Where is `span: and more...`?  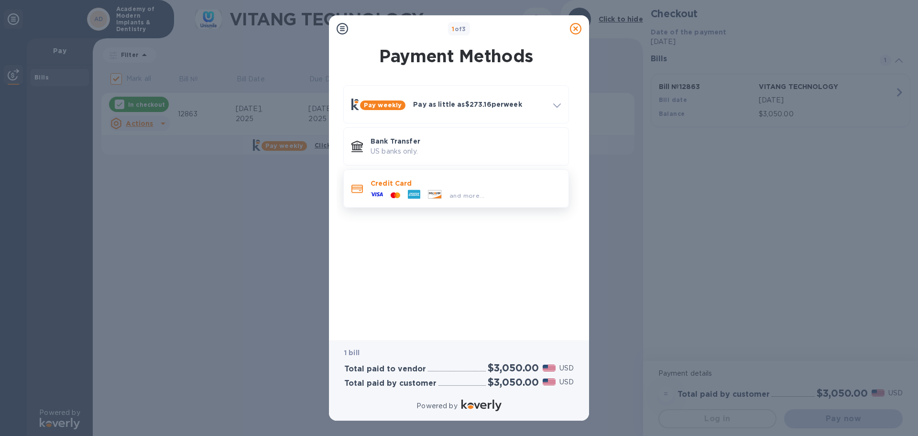
span: and more... is located at coordinates (467, 195).